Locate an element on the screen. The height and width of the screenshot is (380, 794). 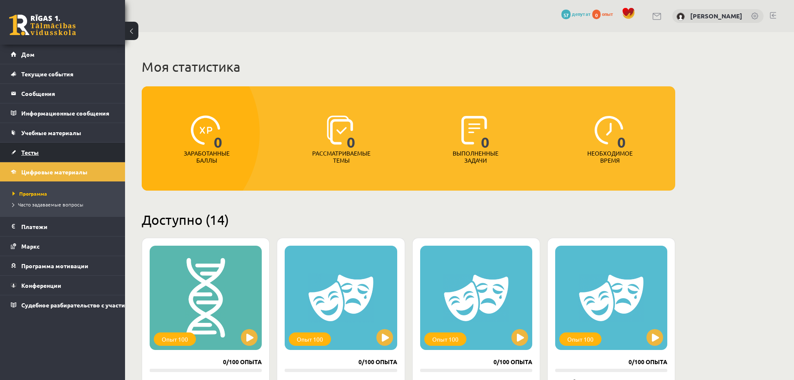
font: Дом is located at coordinates (28, 54).